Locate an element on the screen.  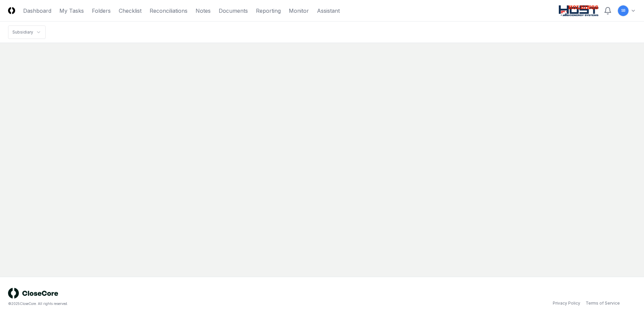
a: Folders is located at coordinates (101, 11).